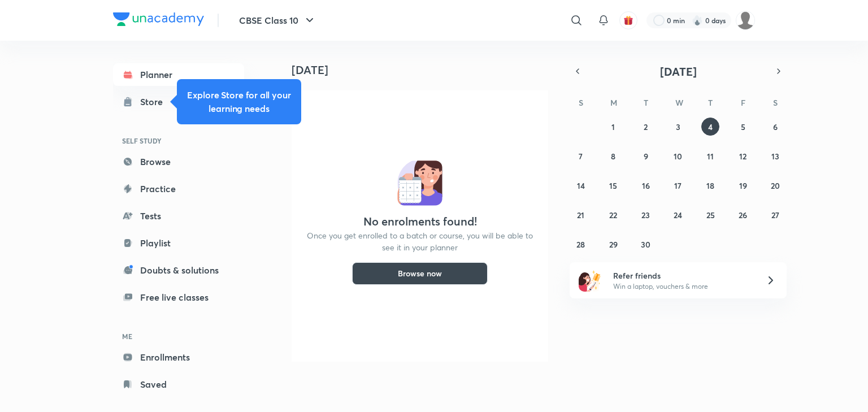  What do you see at coordinates (179, 75) in the screenshot?
I see `a: Planner` at bounding box center [179, 75].